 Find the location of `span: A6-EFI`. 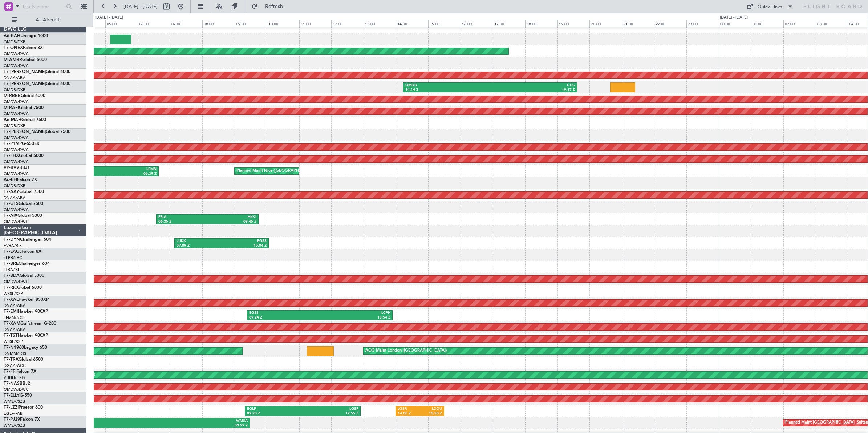

span: A6-EFI is located at coordinates (10, 180).